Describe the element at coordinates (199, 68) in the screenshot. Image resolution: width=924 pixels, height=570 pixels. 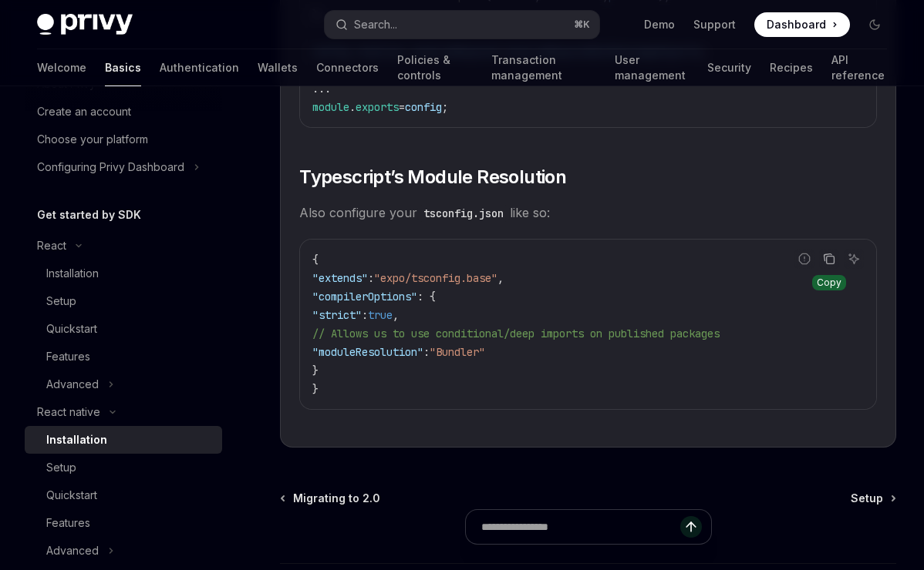
I see `a: Authentication` at that location.